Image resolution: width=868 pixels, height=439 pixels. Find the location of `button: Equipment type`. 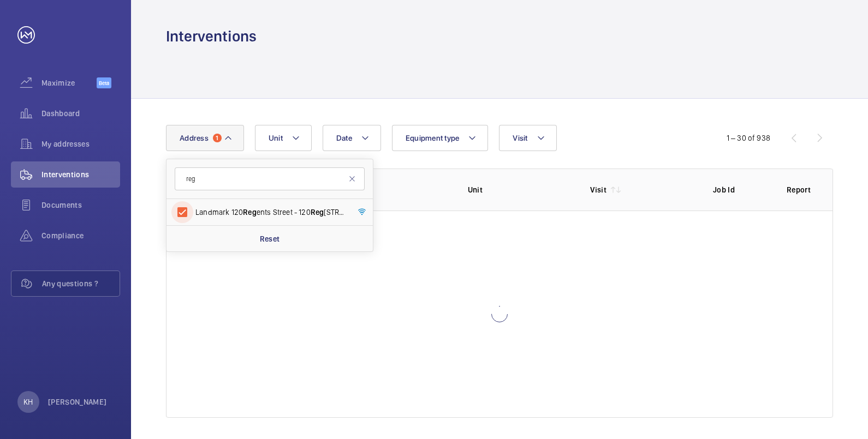

button: Equipment type is located at coordinates (440, 138).